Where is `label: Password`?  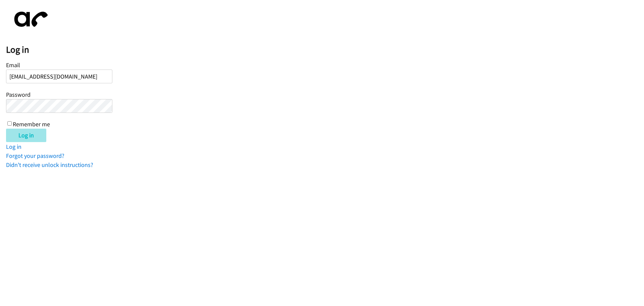 label: Password is located at coordinates (18, 95).